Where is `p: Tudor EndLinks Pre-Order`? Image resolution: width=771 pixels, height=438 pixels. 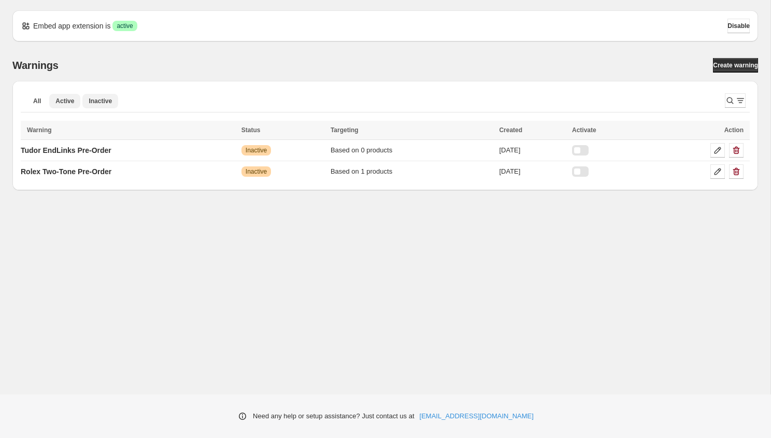 p: Tudor EndLinks Pre-Order is located at coordinates (66, 150).